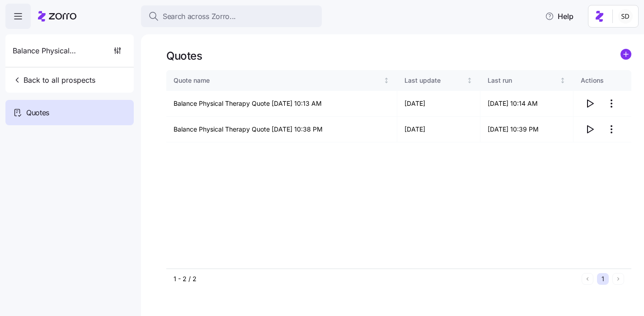 The image size is (644, 316). I want to click on button: Previous page, so click(588, 279).